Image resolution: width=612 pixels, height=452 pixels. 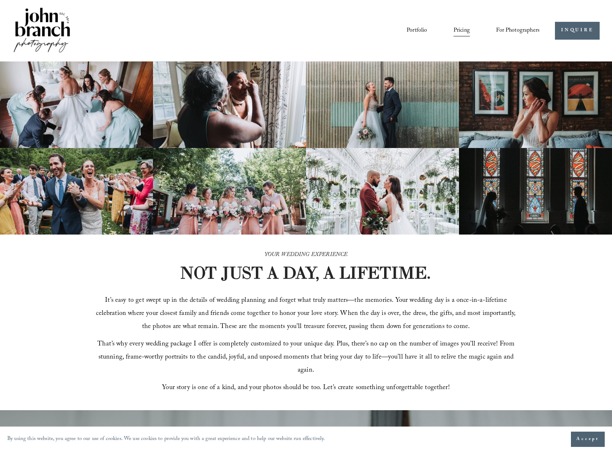 I want to click on img: A bride and groom standing together, laughing, with the bride holding a bouquet in front of a cor..., so click(x=383, y=105).